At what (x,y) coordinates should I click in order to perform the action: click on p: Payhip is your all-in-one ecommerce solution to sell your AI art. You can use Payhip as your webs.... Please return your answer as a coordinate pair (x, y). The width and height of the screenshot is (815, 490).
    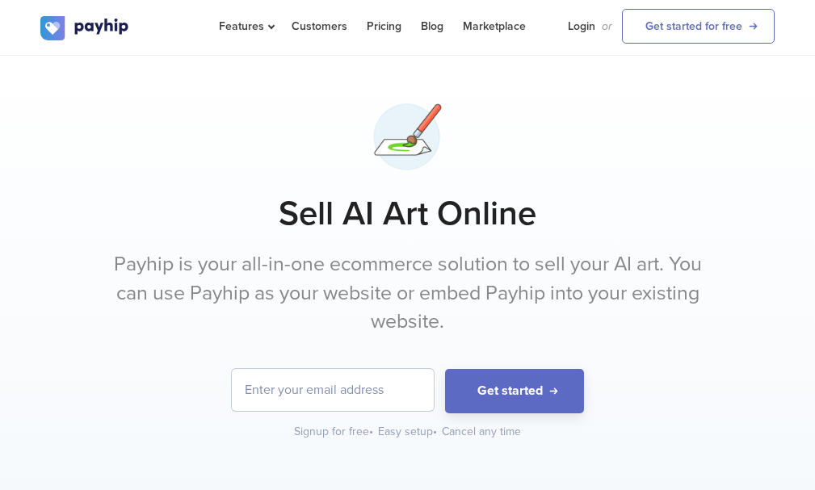
    Looking at the image, I should click on (408, 293).